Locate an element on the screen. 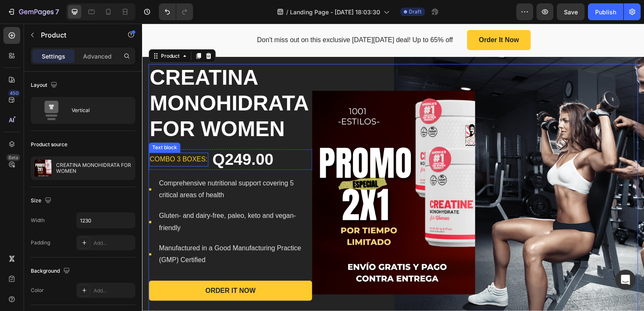 This screenshot has width=644, height=311. div: Layout is located at coordinates (45, 85).